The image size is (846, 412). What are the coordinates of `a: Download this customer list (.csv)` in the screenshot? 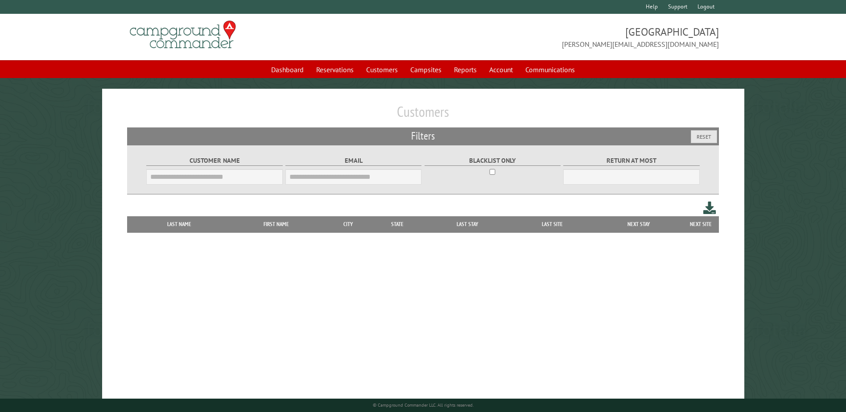 It's located at (710, 208).